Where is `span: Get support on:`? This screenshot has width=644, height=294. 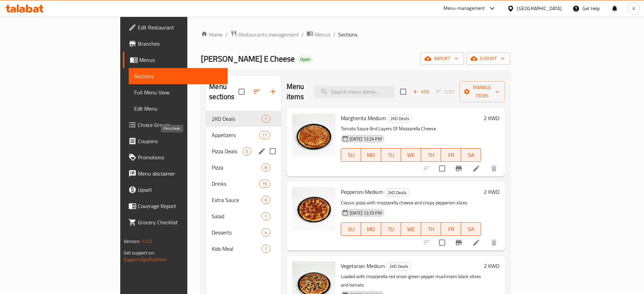 span: Get support on: is located at coordinates (139, 253).